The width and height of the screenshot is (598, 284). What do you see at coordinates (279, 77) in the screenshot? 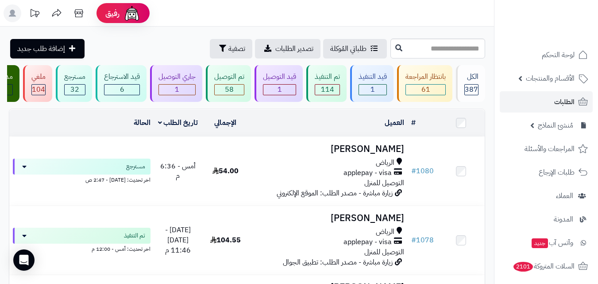
I see `div: قيد التوصيل` at bounding box center [279, 77].